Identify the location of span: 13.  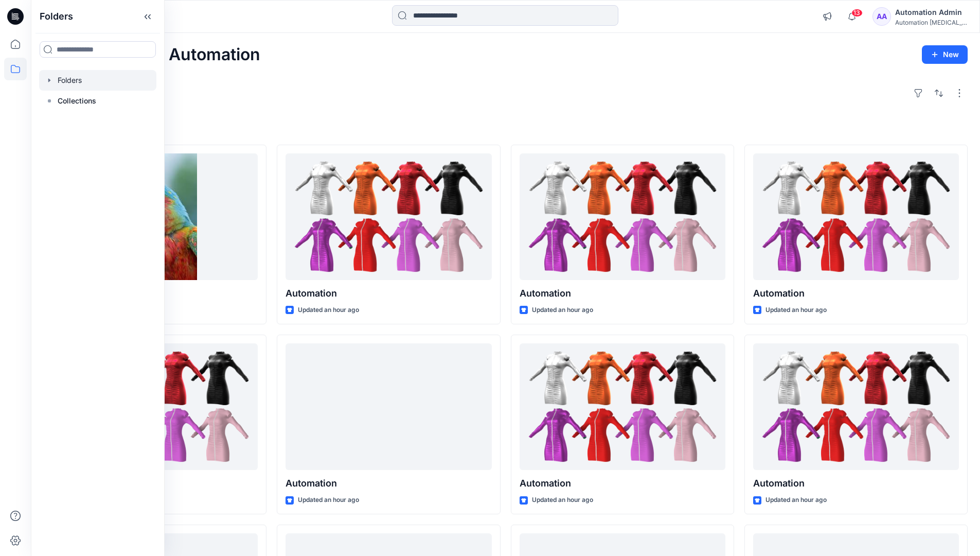
(858, 13).